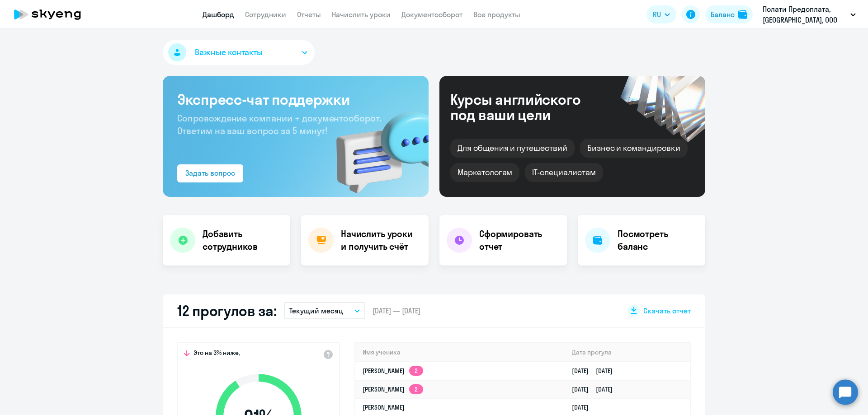 The height and width of the screenshot is (415, 868). Describe the element at coordinates (265, 14) in the screenshot. I see `a: Сотрудники` at that location.